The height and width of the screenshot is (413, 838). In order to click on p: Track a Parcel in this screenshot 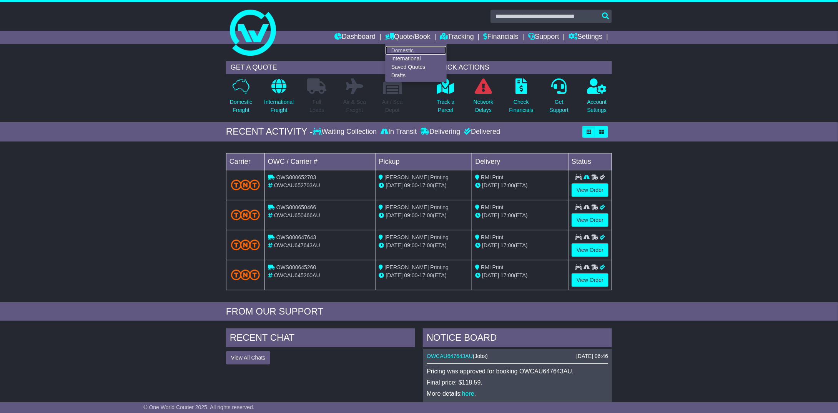, I will do `click(446, 106)`.